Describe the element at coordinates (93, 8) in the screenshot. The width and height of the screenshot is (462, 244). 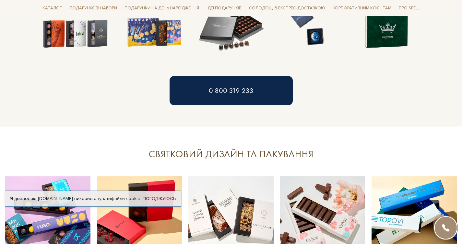
I see `span: Подарункові набори` at that location.